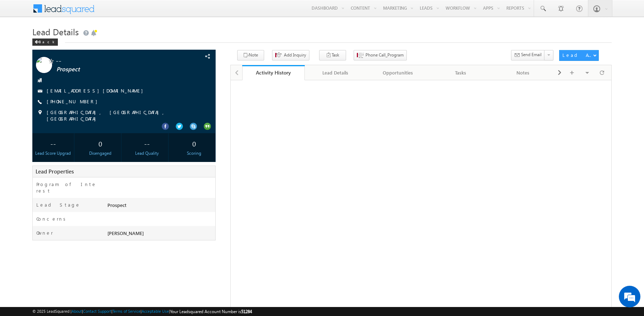  Describe the element at coordinates (114, 70) in the screenshot. I see `span: Prospect` at that location.